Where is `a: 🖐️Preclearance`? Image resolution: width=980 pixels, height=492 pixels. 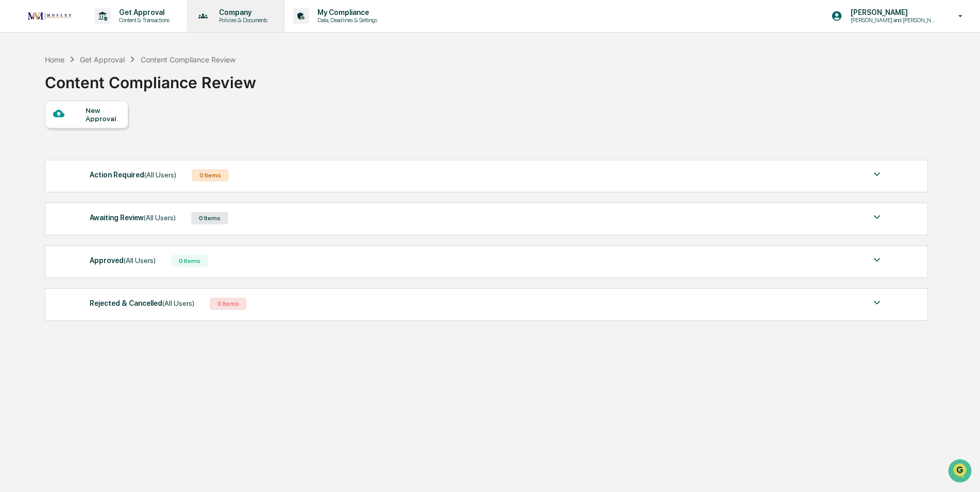 a: 🖐️Preclearance is located at coordinates (38, 135).